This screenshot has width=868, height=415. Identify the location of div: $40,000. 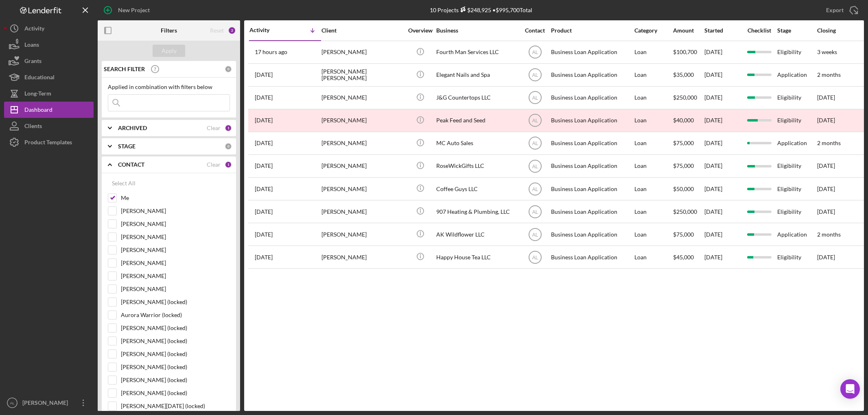
(688, 120).